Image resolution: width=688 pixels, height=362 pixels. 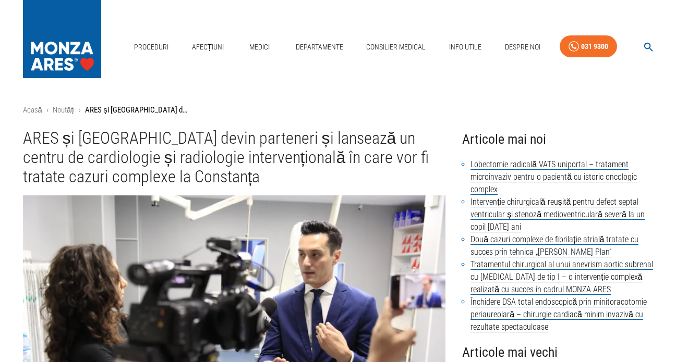 What do you see at coordinates (344, 110) in the screenshot?
I see `nav: breadcrumb` at bounding box center [344, 110].